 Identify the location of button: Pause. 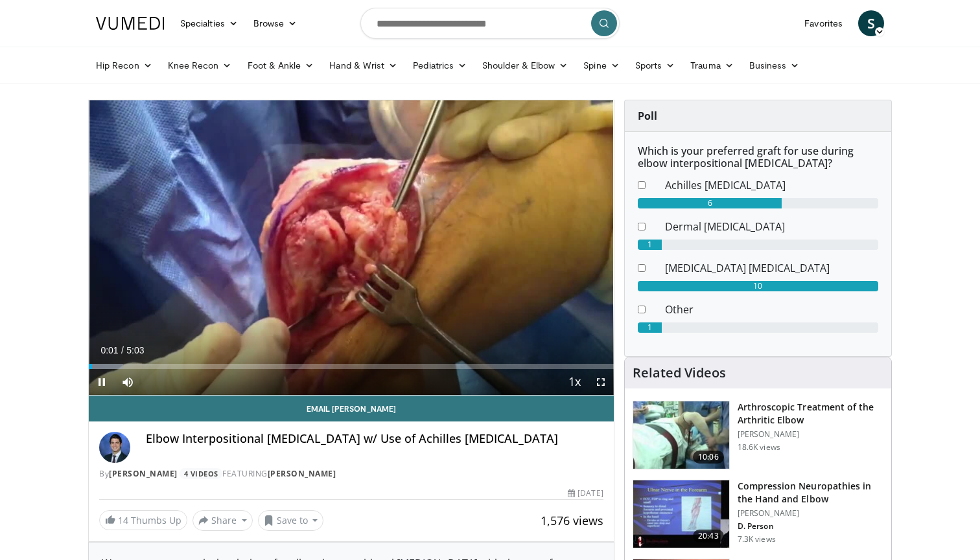
(102, 382).